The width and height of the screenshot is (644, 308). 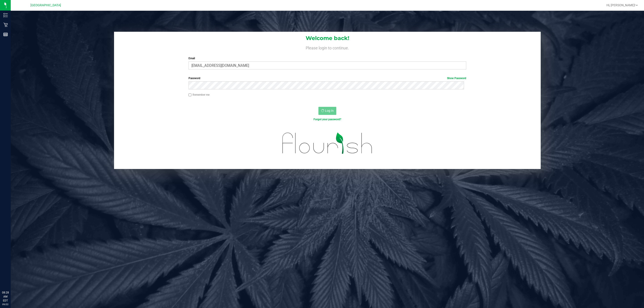 I want to click on h4: Please login to continue., so click(x=327, y=47).